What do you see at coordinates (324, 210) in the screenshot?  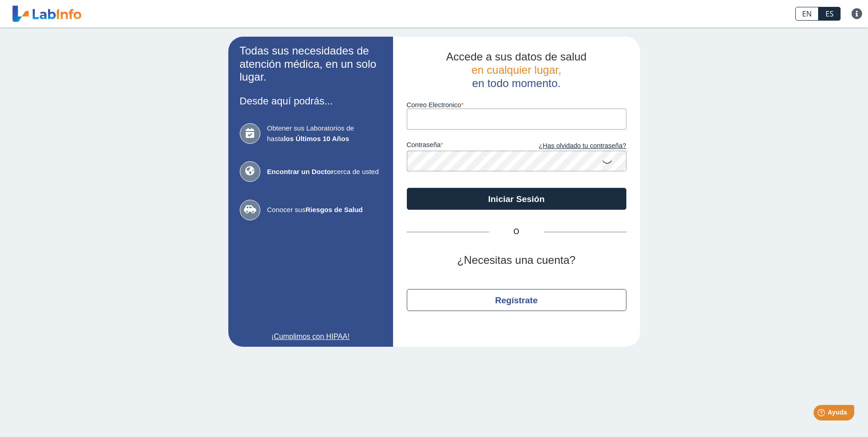 I see `span: Conocer sus` at bounding box center [324, 210].